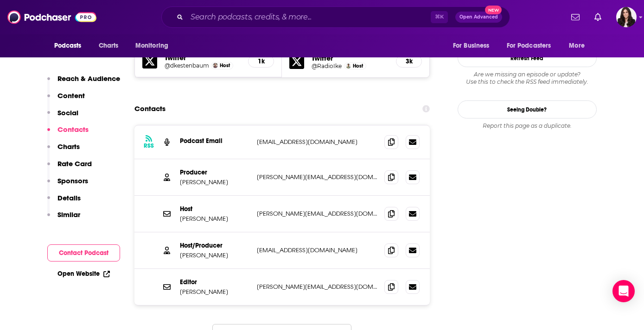 This screenshot has width=644, height=330. I want to click on img: User Profile, so click(626, 17).